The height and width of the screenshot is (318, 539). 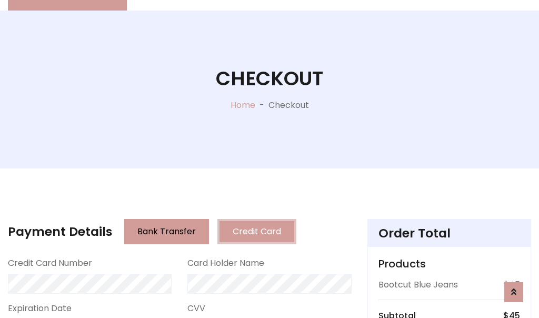 What do you see at coordinates (288, 105) in the screenshot?
I see `p: Checkout` at bounding box center [288, 105].